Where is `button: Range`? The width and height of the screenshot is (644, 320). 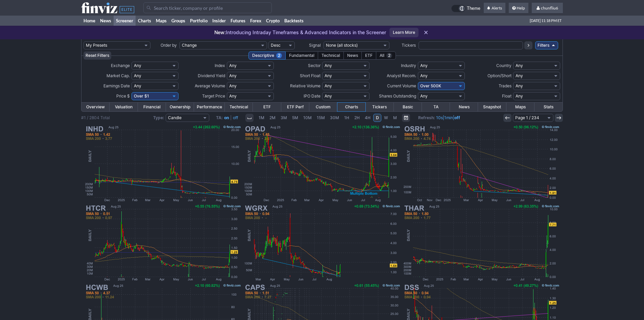
button: Range is located at coordinates (406, 118).